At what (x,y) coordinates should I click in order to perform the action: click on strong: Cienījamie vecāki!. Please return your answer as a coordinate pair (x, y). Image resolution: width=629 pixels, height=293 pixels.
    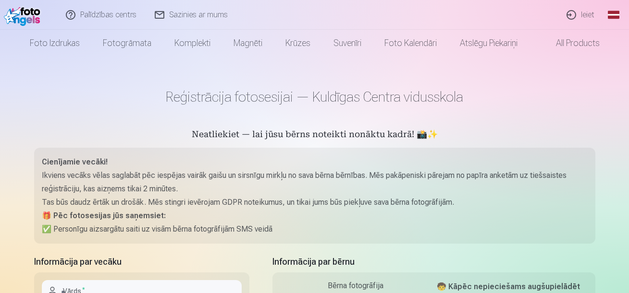
    Looking at the image, I should click on (74, 162).